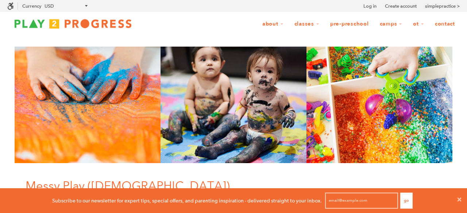 The width and height of the screenshot is (467, 213). Describe the element at coordinates (406, 201) in the screenshot. I see `button: Go` at that location.